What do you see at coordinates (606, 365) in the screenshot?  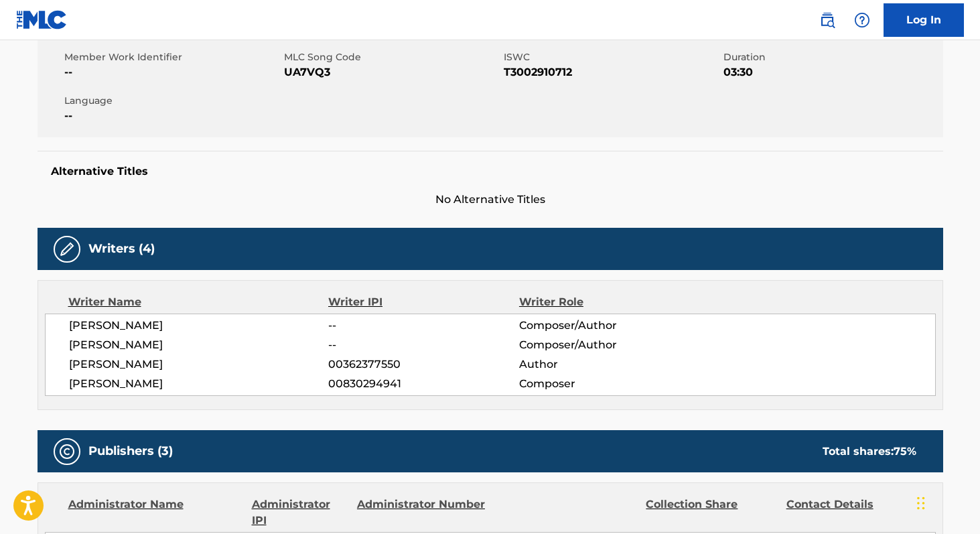 I see `span: Author` at bounding box center [606, 365].